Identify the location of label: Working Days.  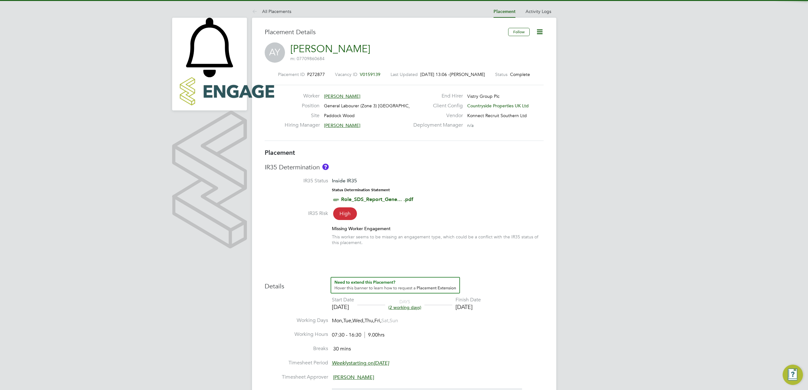
(296, 321).